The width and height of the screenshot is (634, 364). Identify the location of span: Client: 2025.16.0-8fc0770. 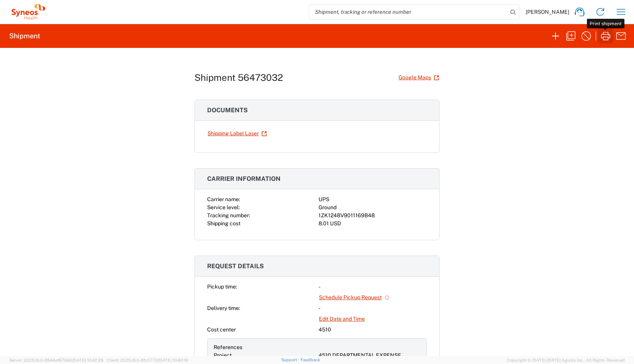
(148, 360).